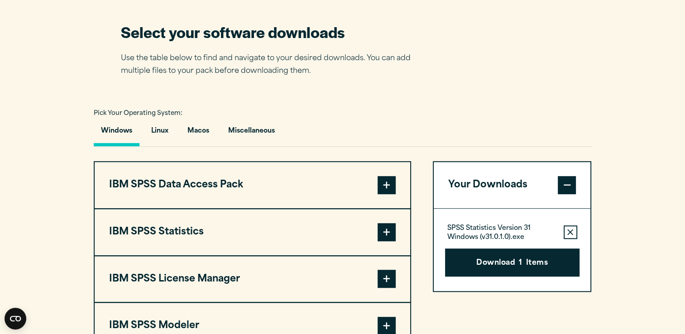  What do you see at coordinates (273, 65) in the screenshot?
I see `p: Use the table below to find and navigate to your desired downloads. You can add multiple files to...` at bounding box center [273, 65].